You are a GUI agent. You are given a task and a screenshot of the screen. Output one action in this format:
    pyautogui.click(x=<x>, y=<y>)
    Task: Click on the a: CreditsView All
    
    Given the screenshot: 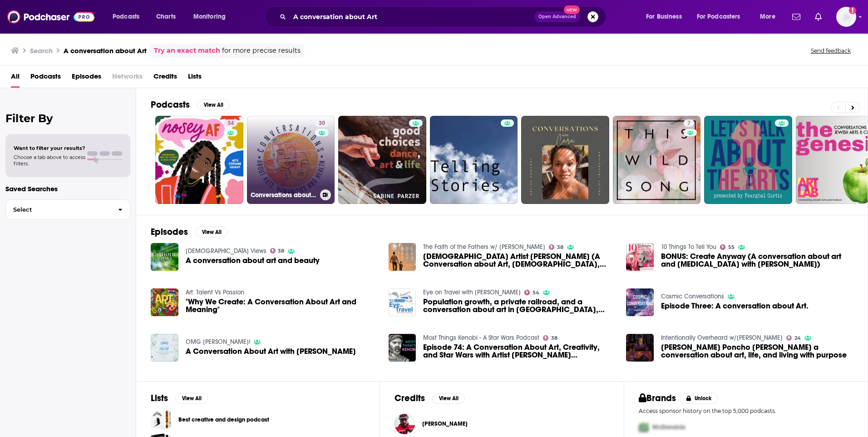 What is the action you would take?
    pyautogui.click(x=430, y=398)
    